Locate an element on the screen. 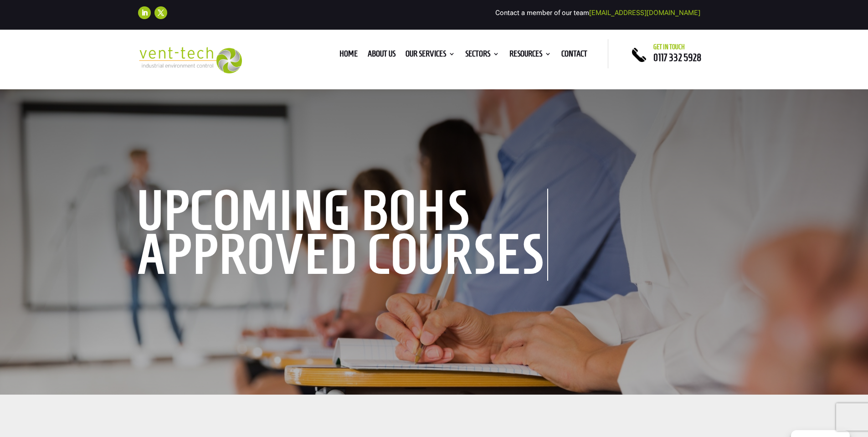 This screenshot has width=868, height=437. a: Sectors is located at coordinates (482, 56).